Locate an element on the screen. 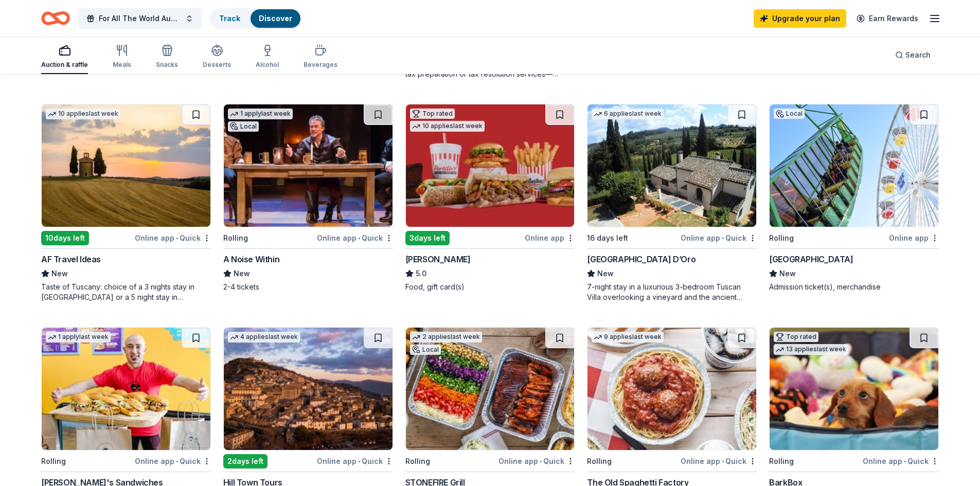  div: AF Travel Ideas is located at coordinates (71, 259).